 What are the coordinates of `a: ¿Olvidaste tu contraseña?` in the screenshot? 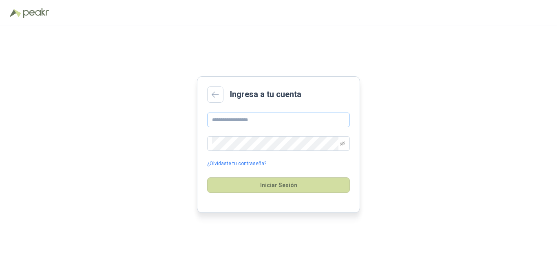 It's located at (237, 164).